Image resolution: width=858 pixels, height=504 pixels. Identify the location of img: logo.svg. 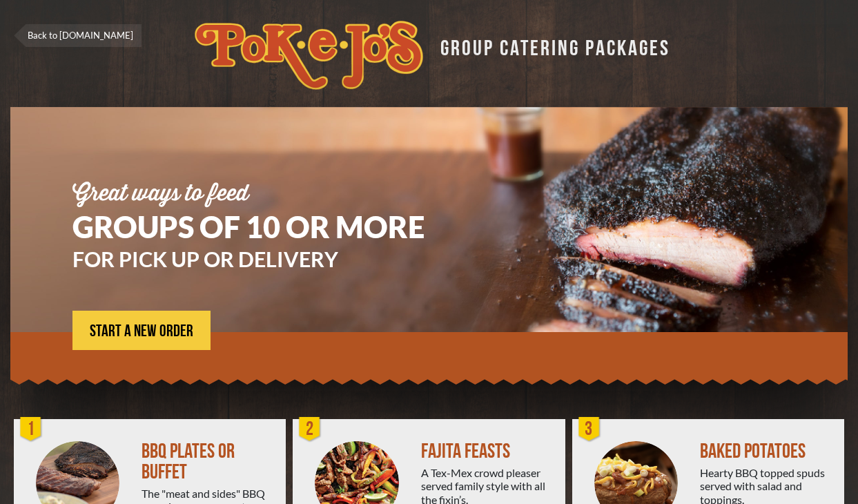
(309, 55).